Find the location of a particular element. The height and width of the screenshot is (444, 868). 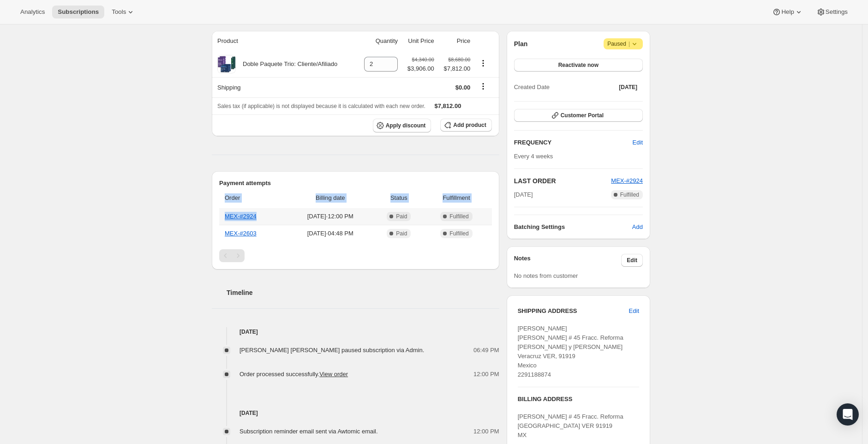

h3: Notes is located at coordinates (567, 260).